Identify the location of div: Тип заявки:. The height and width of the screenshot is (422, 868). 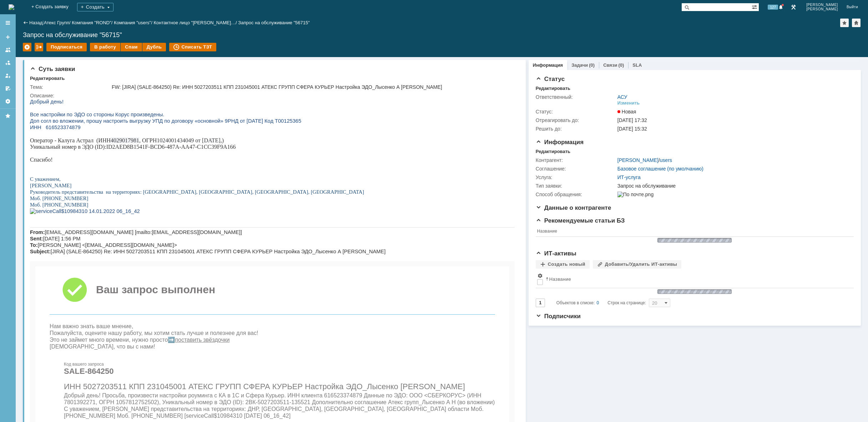
(576, 186).